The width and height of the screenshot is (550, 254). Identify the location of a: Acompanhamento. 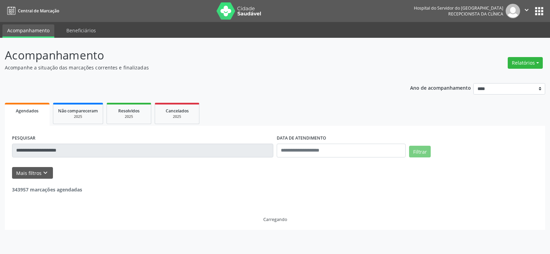
(28, 31).